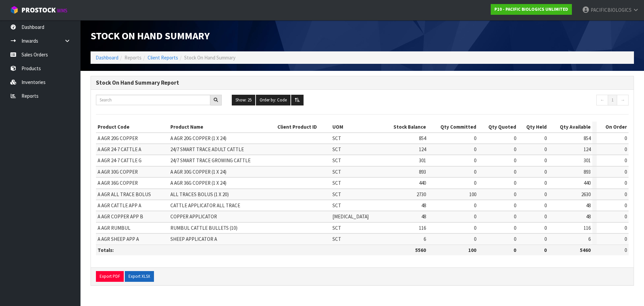 Image resolution: width=644 pixels, height=306 pixels. What do you see at coordinates (199, 194) in the screenshot?
I see `span: ALL TRACES BOLUS (1 X 20)` at bounding box center [199, 194].